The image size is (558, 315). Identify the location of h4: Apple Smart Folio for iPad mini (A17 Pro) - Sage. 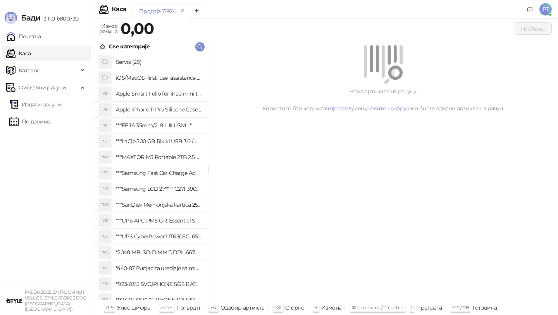
(159, 94).